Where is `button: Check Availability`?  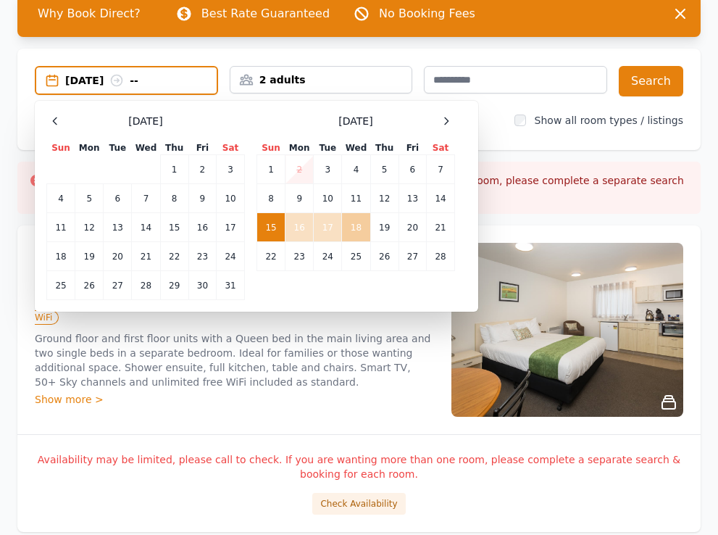 button: Check Availability is located at coordinates (359, 503).